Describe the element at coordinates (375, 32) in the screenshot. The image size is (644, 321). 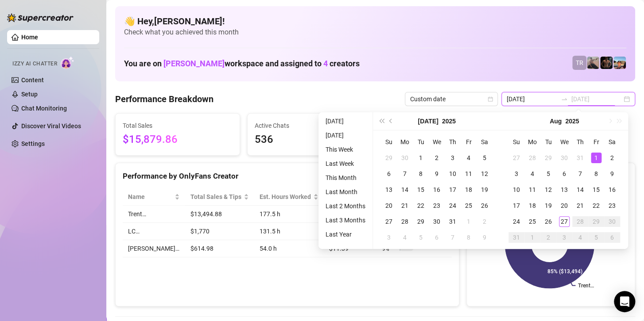
I see `span: Check what you achieved this month` at that location.